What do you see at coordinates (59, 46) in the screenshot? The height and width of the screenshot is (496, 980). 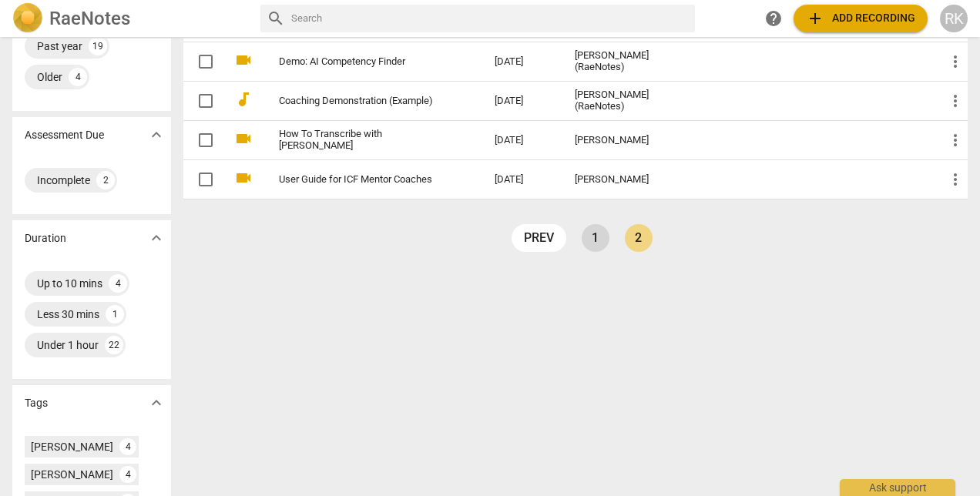 I see `div: Past year` at bounding box center [59, 46].